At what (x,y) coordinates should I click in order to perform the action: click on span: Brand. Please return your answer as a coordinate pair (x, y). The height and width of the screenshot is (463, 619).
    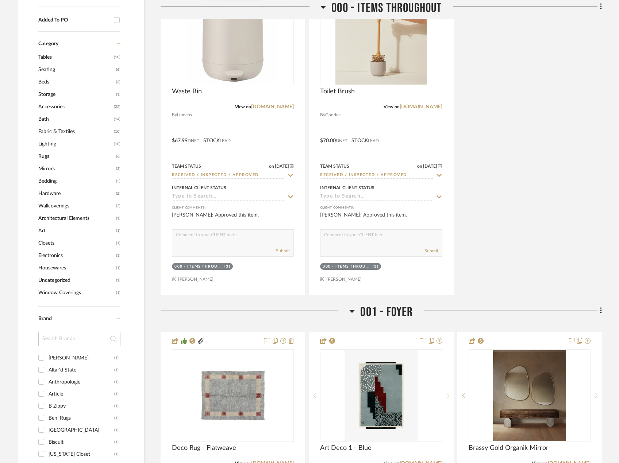
    Looking at the image, I should click on (45, 319).